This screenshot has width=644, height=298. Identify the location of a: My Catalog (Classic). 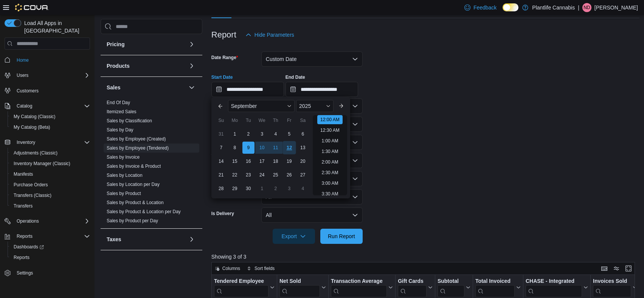
(34, 117).